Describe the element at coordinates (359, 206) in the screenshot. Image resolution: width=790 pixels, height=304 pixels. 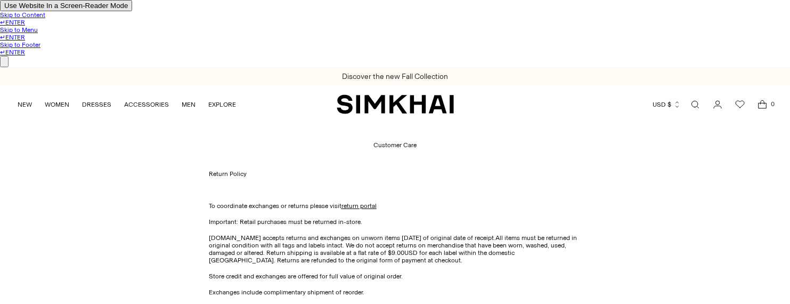
I see `a: return portal` at that location.